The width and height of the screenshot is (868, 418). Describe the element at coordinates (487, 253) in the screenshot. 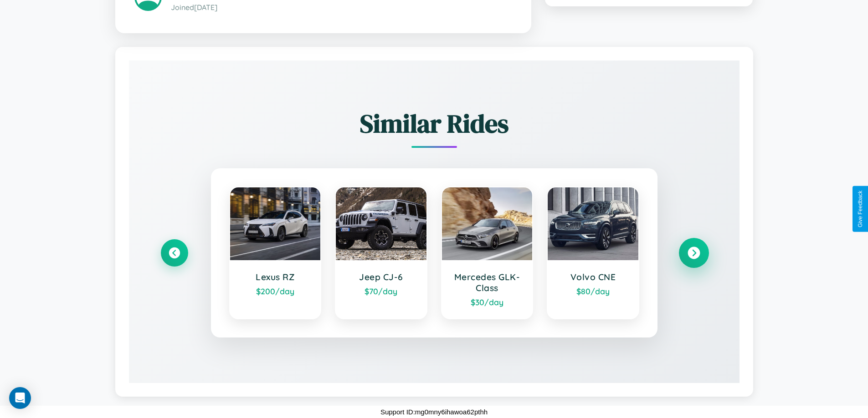

I see `a: Mercedes GLK-Class$30/day` at that location.